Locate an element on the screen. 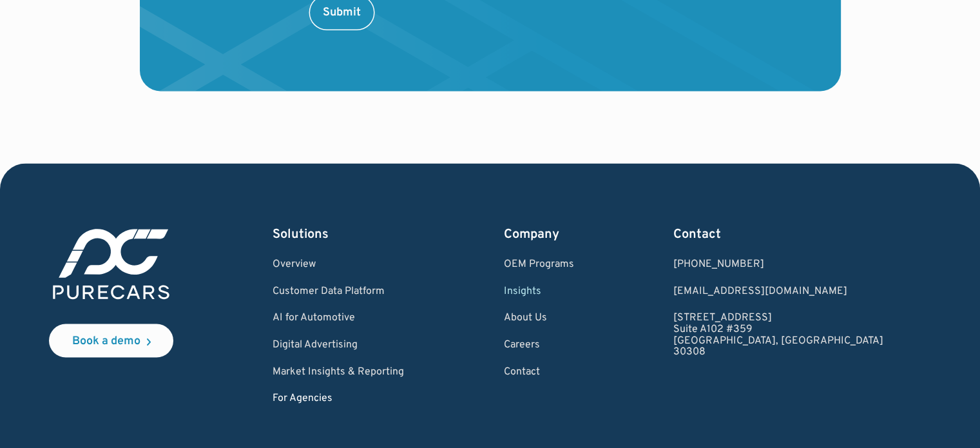 This screenshot has height=448, width=980. a: Careers is located at coordinates (538, 345).